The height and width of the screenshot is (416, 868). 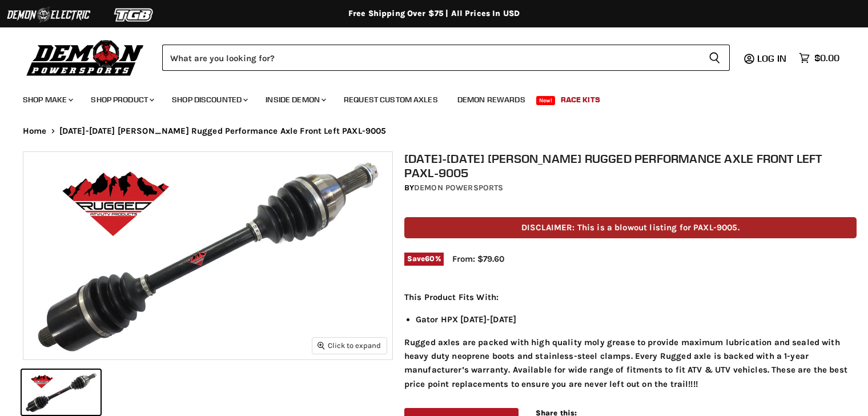 What do you see at coordinates (631, 297) in the screenshot?
I see `p: This Product Fits With:` at bounding box center [631, 297].